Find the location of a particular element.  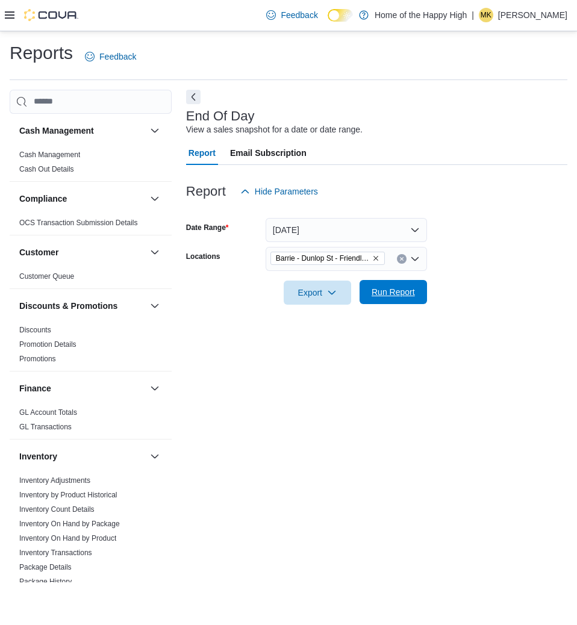

a: Customer Queue is located at coordinates (46, 276).